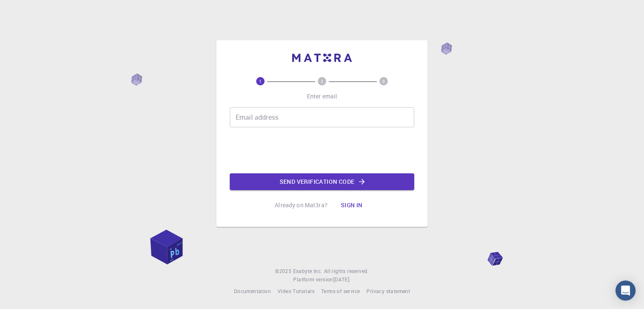 Image resolution: width=644 pixels, height=309 pixels. Describe the element at coordinates (322, 182) in the screenshot. I see `button: Send verification code` at that location.